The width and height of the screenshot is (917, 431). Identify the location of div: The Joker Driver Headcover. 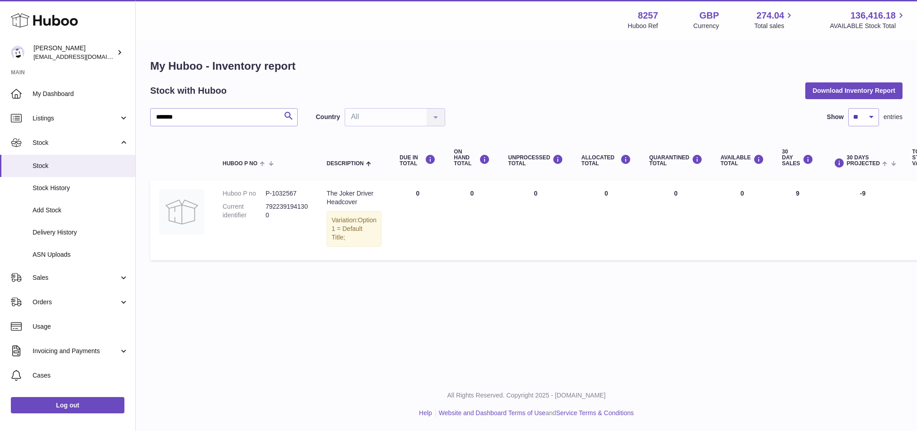
(354, 198).